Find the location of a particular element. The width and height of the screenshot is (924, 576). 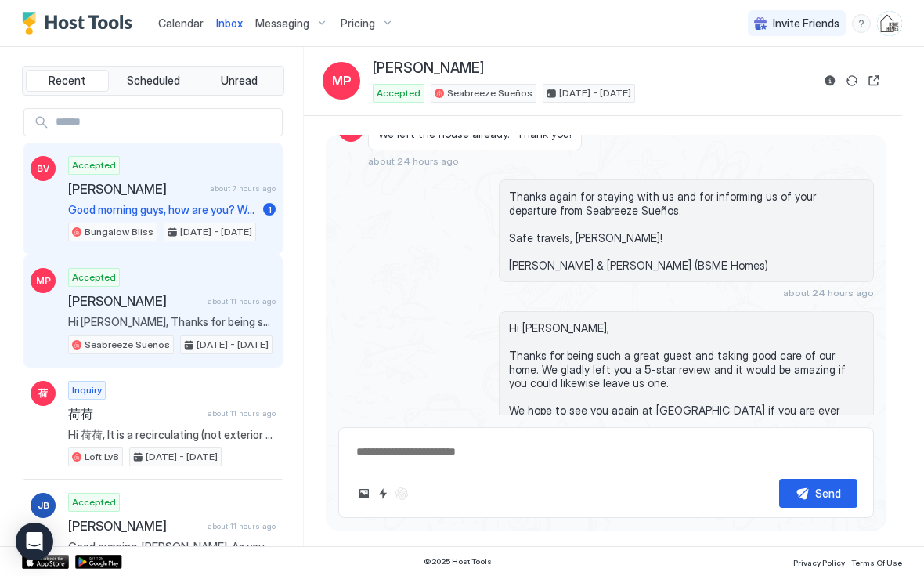

a: Google Play Store is located at coordinates (99, 562).